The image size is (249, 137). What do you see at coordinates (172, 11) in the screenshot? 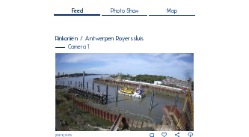
I see `span: Map` at bounding box center [172, 11].